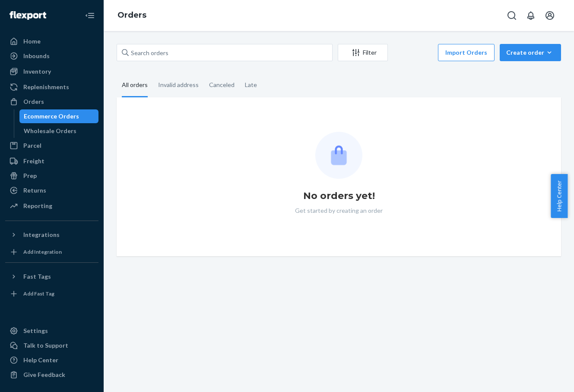 The height and width of the screenshot is (392, 574). Describe the element at coordinates (37, 72) in the screenshot. I see `div: Inventory` at that location.